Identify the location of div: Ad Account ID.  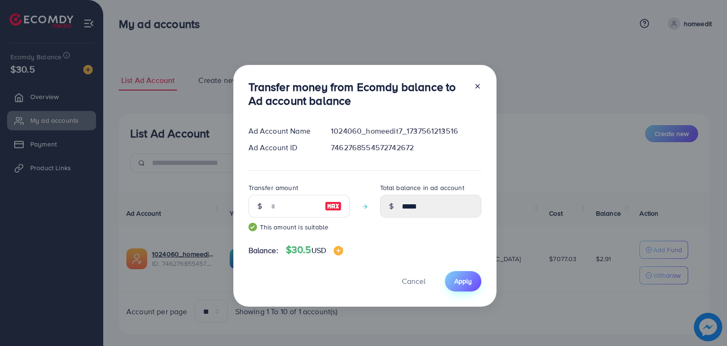
(282, 147).